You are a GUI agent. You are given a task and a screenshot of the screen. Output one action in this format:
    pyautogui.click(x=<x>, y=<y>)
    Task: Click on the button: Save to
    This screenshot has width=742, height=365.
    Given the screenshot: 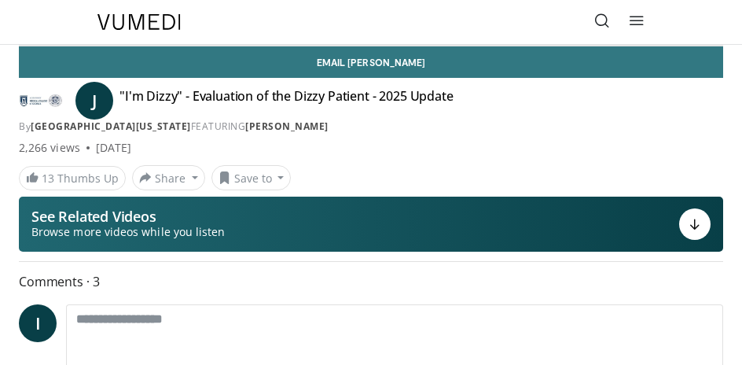 What is the action you would take?
    pyautogui.click(x=251, y=178)
    